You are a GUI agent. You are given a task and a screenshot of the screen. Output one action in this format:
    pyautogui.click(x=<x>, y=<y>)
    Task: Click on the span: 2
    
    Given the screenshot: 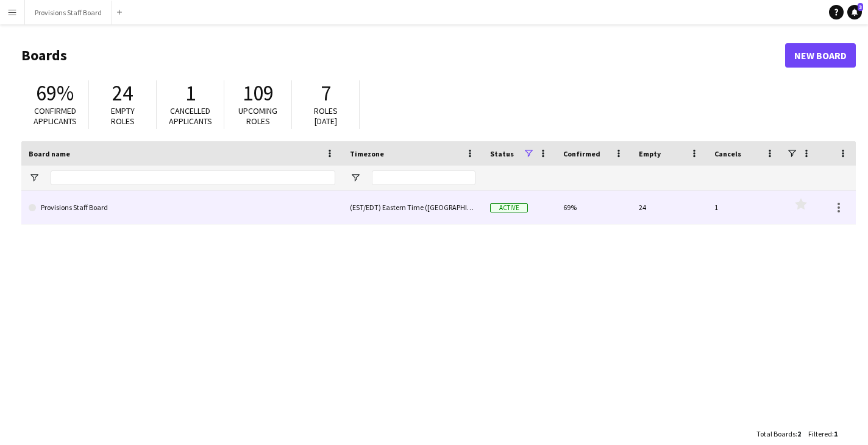 What is the action you would take?
    pyautogui.click(x=799, y=434)
    